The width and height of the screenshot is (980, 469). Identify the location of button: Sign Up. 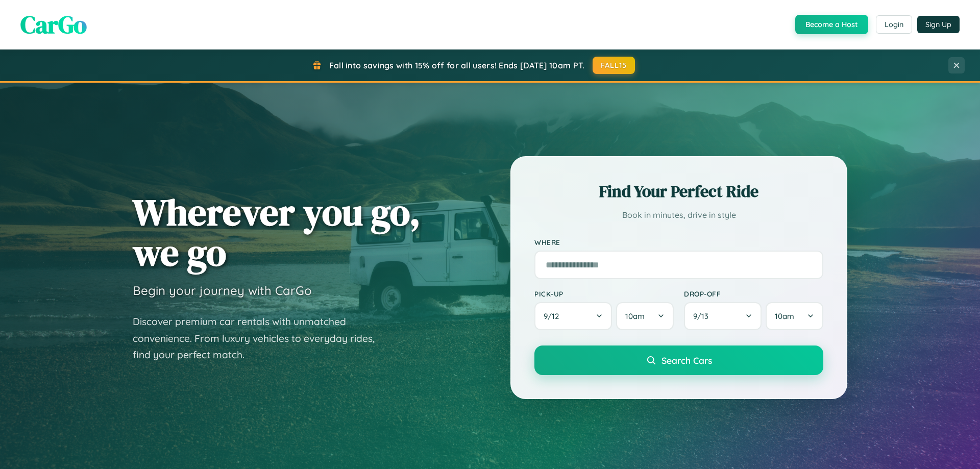
(938, 24).